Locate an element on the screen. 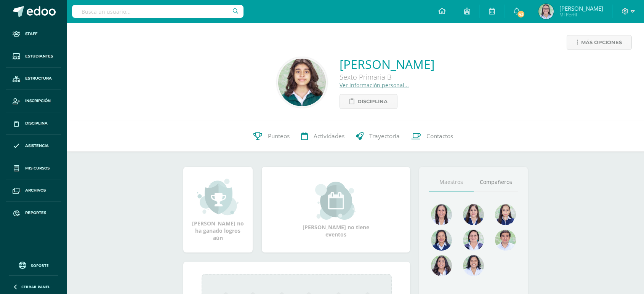 The width and height of the screenshot is (644, 294). span: Estructura is located at coordinates (38, 78).